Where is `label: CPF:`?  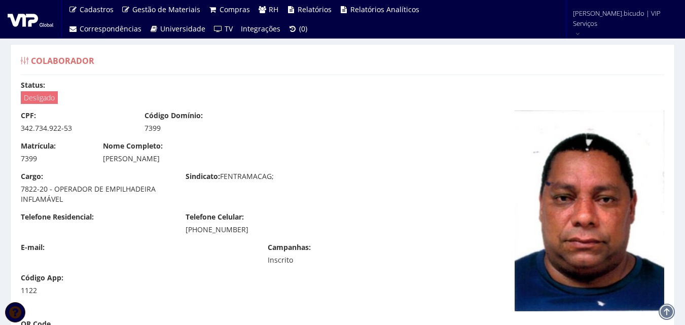 label: CPF: is located at coordinates (28, 116).